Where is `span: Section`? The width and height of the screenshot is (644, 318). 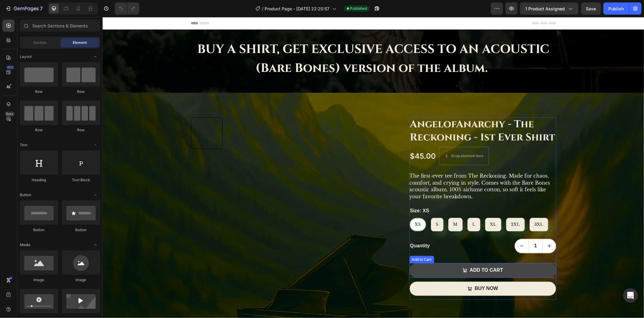 span: Section is located at coordinates (40, 43).